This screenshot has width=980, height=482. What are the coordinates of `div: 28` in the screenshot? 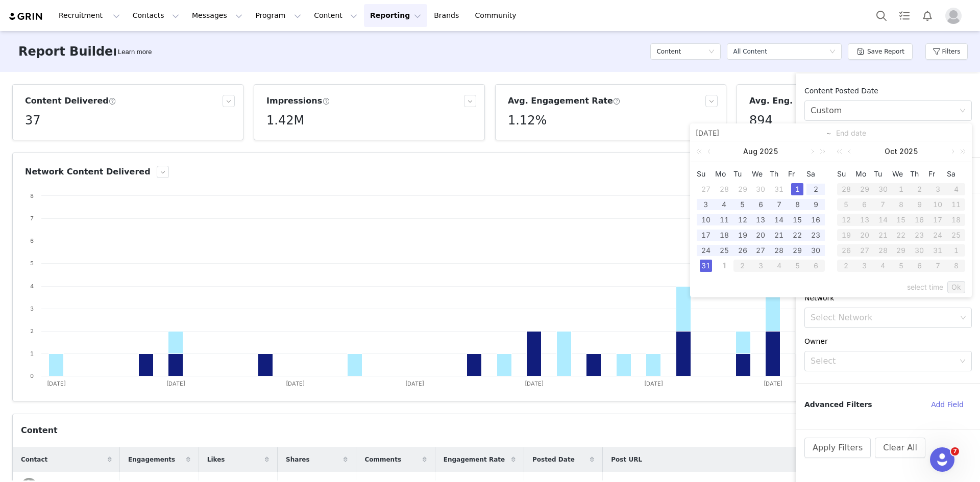 It's located at (724, 189).